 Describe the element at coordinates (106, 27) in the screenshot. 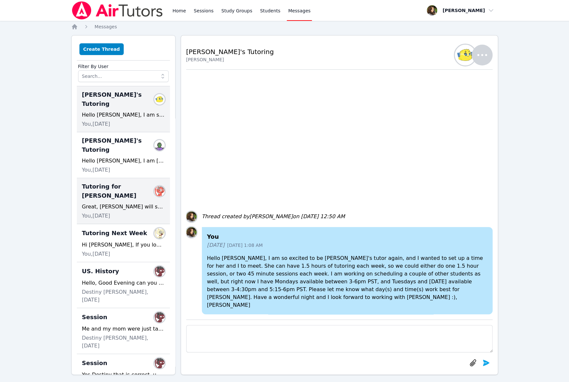

I see `a: Messages` at that location.